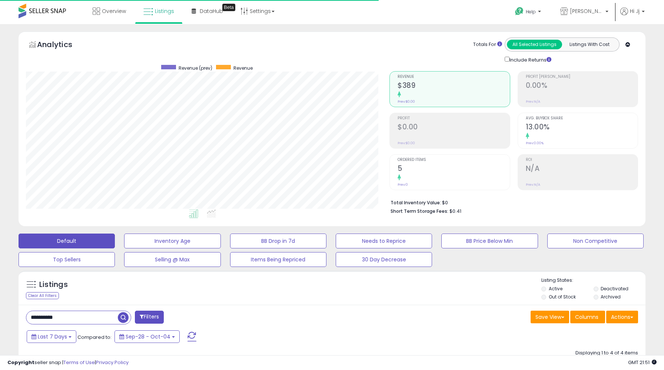 This screenshot has height=370, width=664. What do you see at coordinates (555, 288) in the screenshot?
I see `label: Active` at bounding box center [555, 288].